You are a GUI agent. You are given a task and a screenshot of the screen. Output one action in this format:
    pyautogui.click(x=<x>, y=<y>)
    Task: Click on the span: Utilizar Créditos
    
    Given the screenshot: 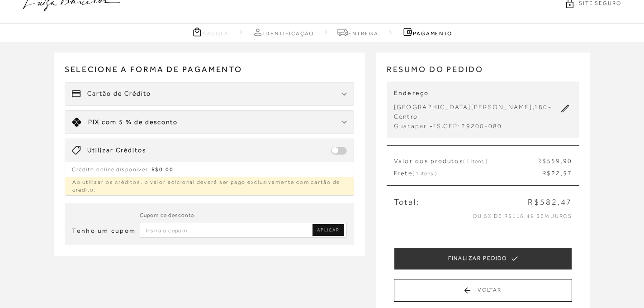 What is the action you would take?
    pyautogui.click(x=117, y=150)
    